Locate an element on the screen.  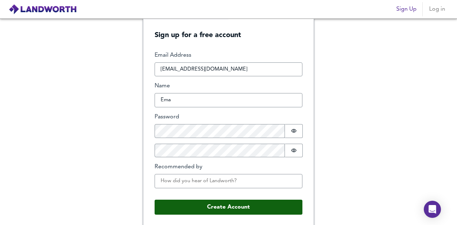
input: What should we call you? is located at coordinates (229, 100).